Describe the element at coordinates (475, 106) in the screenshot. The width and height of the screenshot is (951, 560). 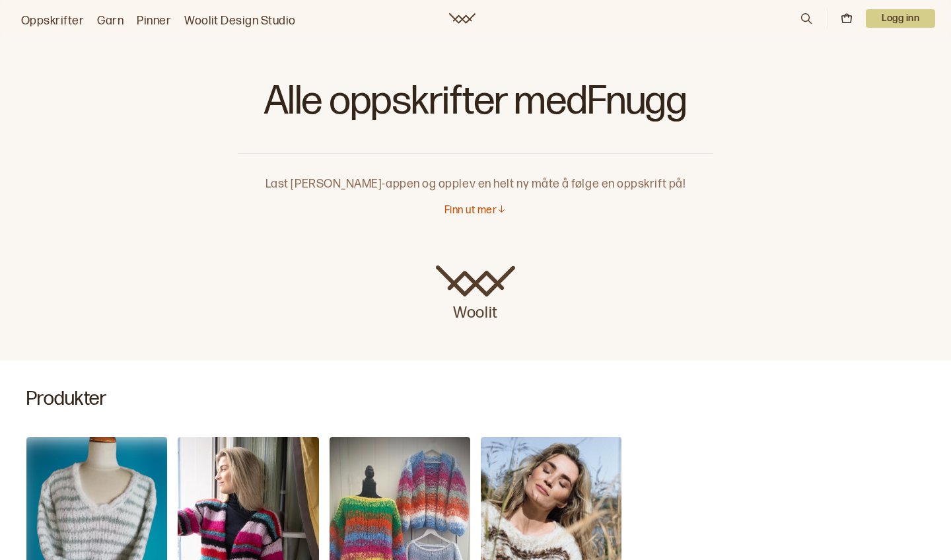
I see `h1: Alle oppskrifter med Fnugg` at that location.